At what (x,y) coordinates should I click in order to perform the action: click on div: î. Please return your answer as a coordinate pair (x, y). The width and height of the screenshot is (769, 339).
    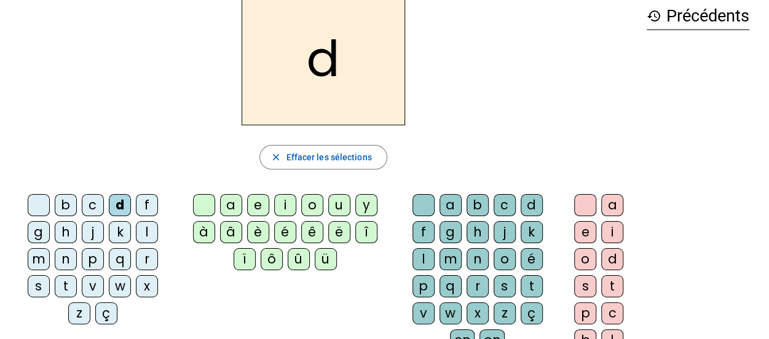
    Looking at the image, I should click on (366, 232).